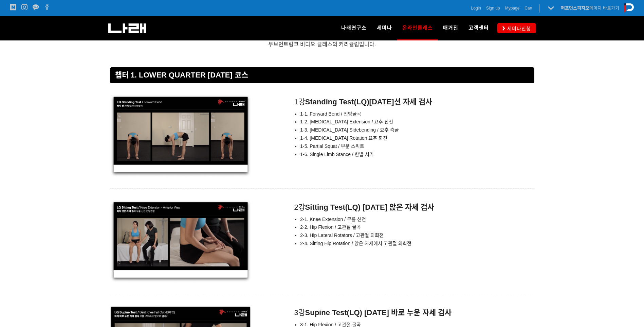 Image resolution: width=644 pixels, height=327 pixels. Describe the element at coordinates (369, 312) in the screenshot. I see `span: 3강` at that location.